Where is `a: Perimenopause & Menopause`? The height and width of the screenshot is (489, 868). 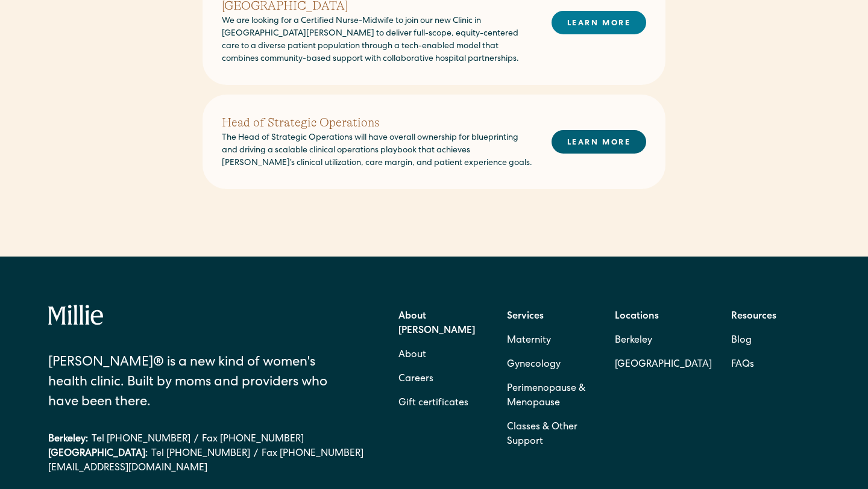
a: Perimenopause & Menopause is located at coordinates (551, 396).